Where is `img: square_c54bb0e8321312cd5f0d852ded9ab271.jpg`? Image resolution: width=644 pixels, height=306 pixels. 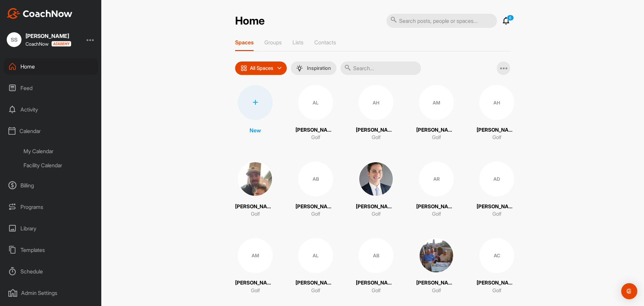
img: square_c54bb0e8321312cd5f0d852ded9ab271.jpg is located at coordinates (376, 179).